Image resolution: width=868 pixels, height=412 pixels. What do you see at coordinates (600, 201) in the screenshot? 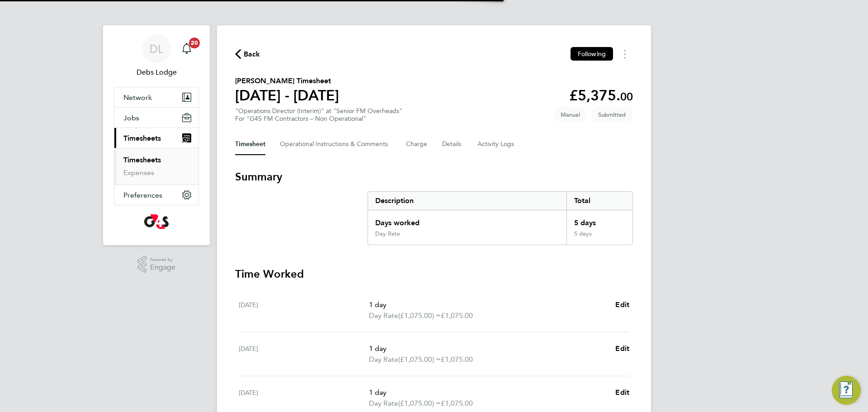
I see `div: Total` at bounding box center [600, 201].